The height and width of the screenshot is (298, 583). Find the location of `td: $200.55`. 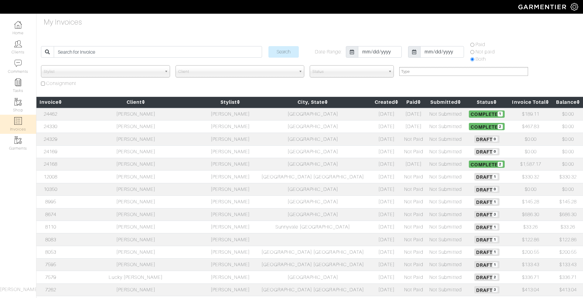

td: $200.55 is located at coordinates (530, 252).